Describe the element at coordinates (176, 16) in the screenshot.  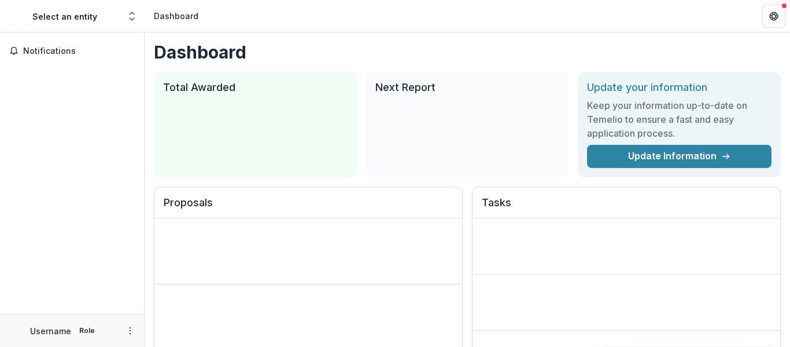
I see `div: Dashboard` at that location.